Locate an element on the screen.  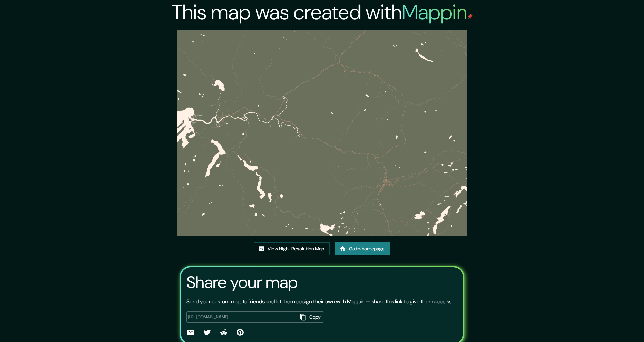
a: Go to homepage is located at coordinates (363, 249).